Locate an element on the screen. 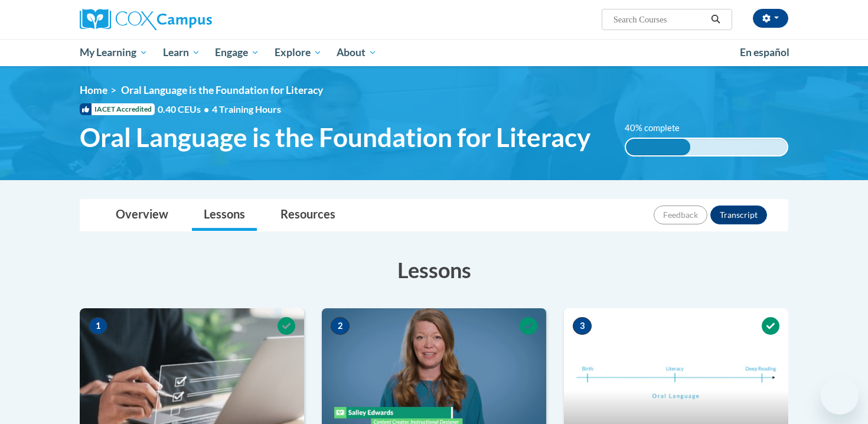  button: Search is located at coordinates (716, 20).